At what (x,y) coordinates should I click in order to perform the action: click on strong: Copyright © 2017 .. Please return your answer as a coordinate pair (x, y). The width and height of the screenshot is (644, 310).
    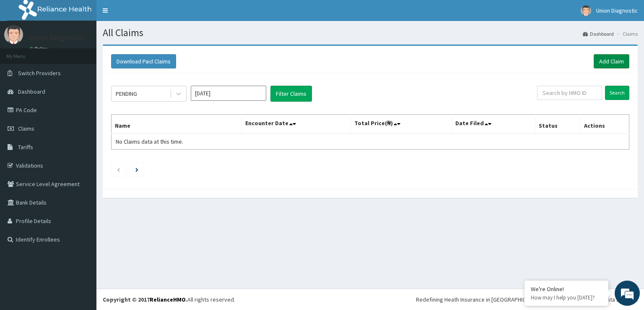
    Looking at the image, I should click on (145, 299).